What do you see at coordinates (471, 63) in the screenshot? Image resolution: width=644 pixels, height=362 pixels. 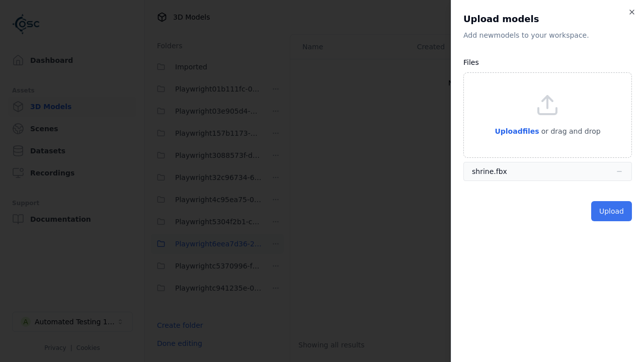 I see `label: Files` at bounding box center [471, 63].